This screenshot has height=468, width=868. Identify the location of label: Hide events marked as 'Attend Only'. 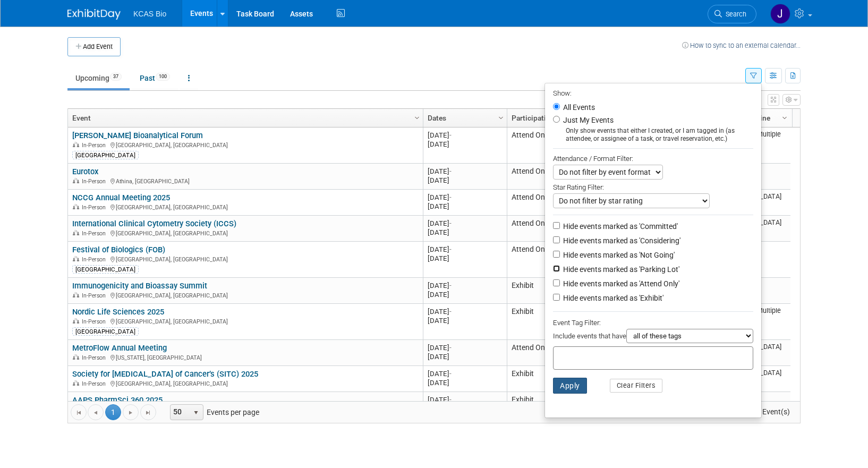
(619, 283).